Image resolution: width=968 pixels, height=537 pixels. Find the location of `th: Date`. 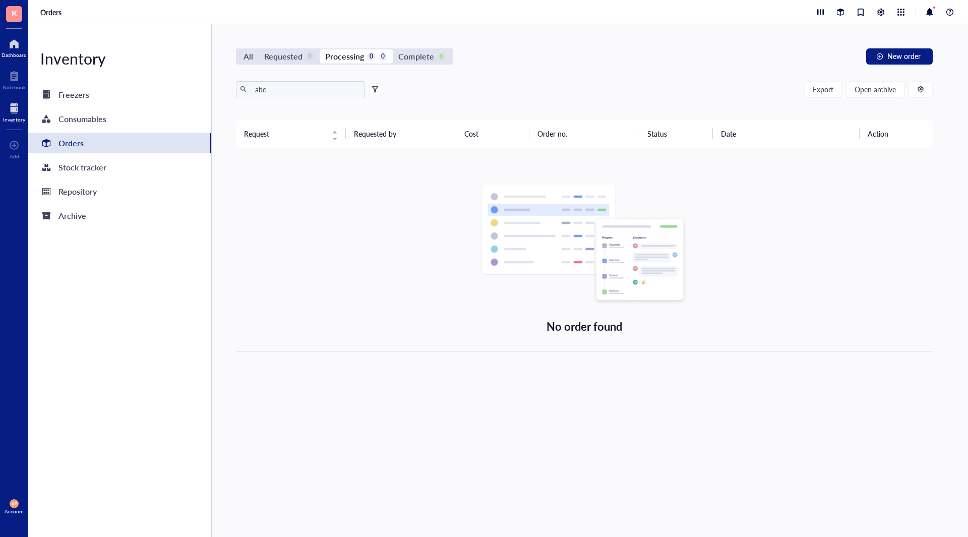

th: Date is located at coordinates (786, 134).